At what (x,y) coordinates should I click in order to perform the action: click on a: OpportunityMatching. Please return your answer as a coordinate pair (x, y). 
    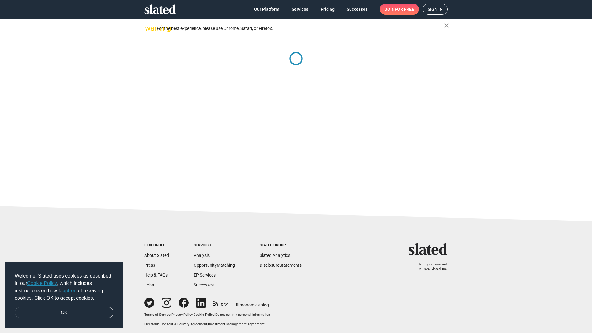
    Looking at the image, I should click on (214, 265).